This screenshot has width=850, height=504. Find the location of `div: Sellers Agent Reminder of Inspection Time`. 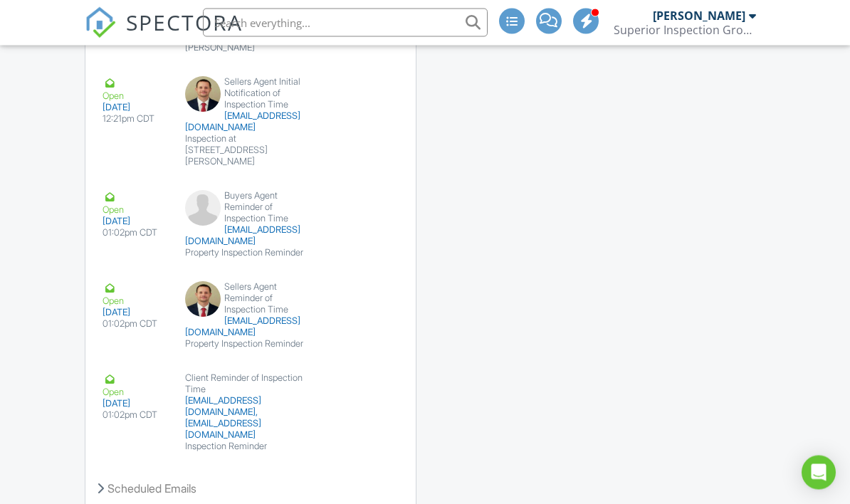

div: Sellers Agent Reminder of Inspection Time is located at coordinates (250, 299).